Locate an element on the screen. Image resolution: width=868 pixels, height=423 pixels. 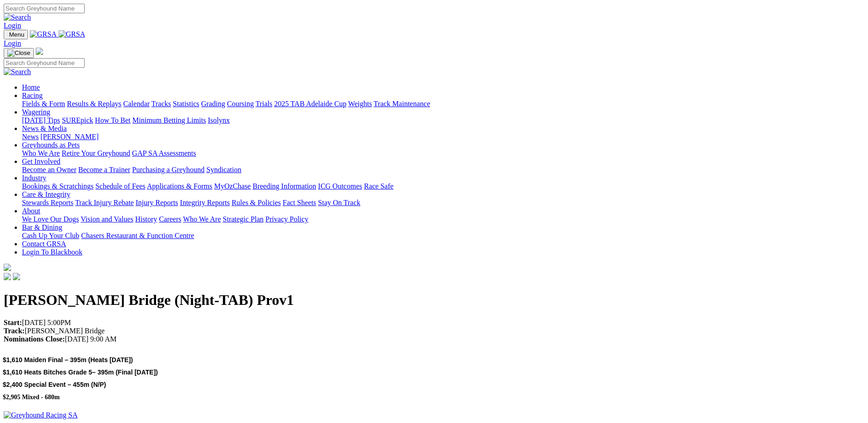
a: Stewards Reports is located at coordinates (48, 202).